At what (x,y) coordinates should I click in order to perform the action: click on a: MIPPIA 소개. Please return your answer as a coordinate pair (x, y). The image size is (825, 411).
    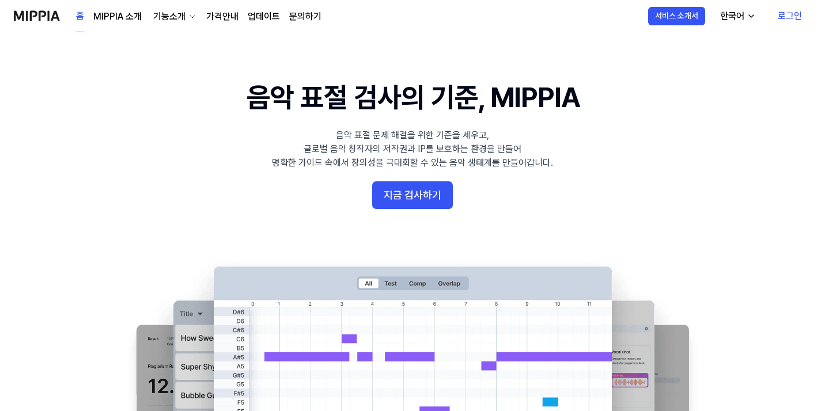
    Looking at the image, I should click on (118, 17).